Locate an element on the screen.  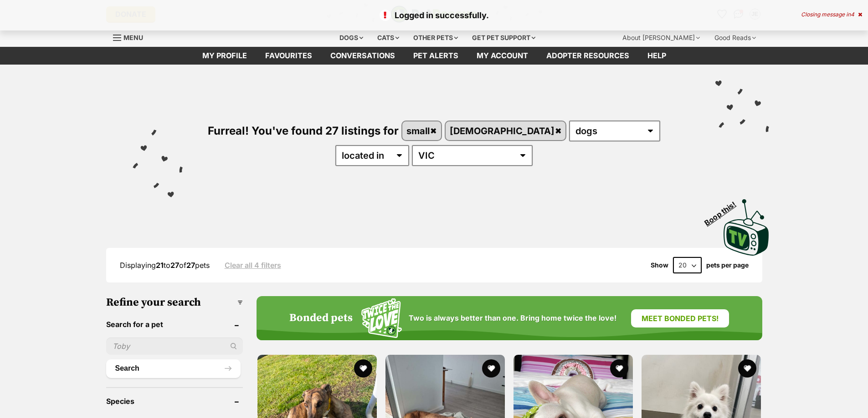
span: Menu is located at coordinates (133, 38).